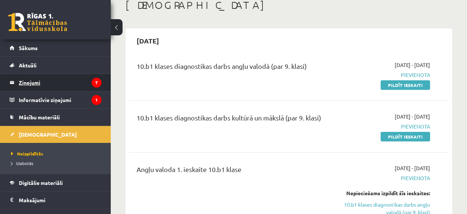 The width and height of the screenshot is (467, 214). What do you see at coordinates (232, 68) in the screenshot?
I see `div: 10.b1 klases diagnostikas darbs angļu valodā (par 9. klasi)` at bounding box center [232, 68].